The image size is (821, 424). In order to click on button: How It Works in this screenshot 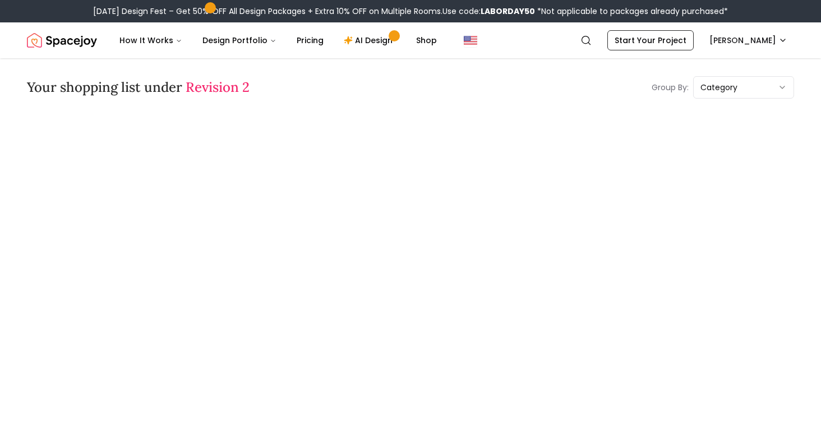, I will do `click(151, 40)`.